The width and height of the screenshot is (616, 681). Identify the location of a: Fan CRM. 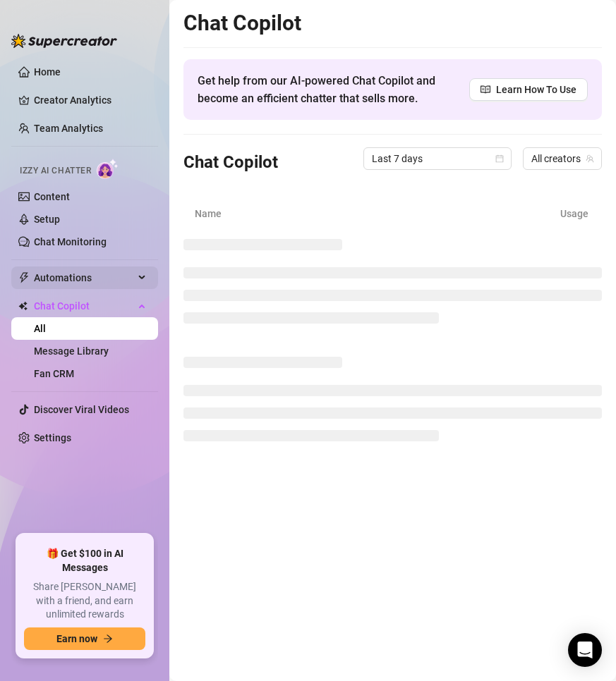
(54, 374).